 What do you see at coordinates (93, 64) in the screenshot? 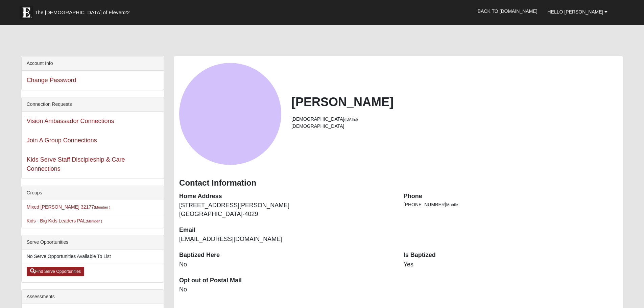
I see `div: Account Info` at bounding box center [93, 64].